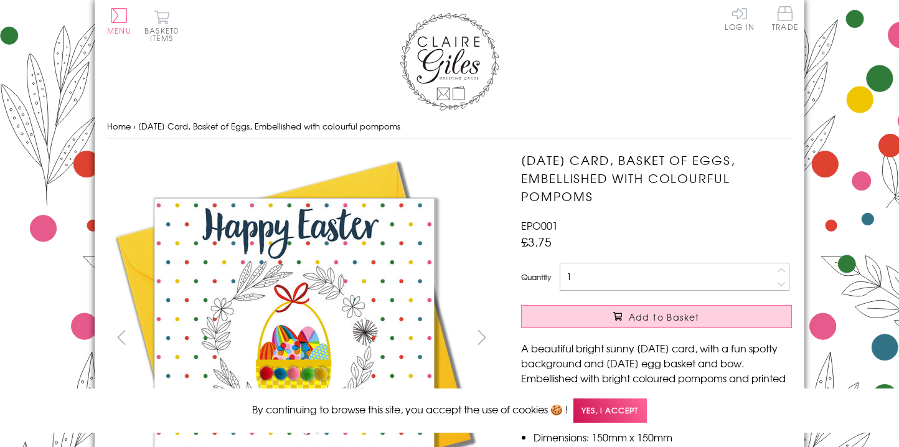  I want to click on nav: breadcrumbs, so click(449, 126).